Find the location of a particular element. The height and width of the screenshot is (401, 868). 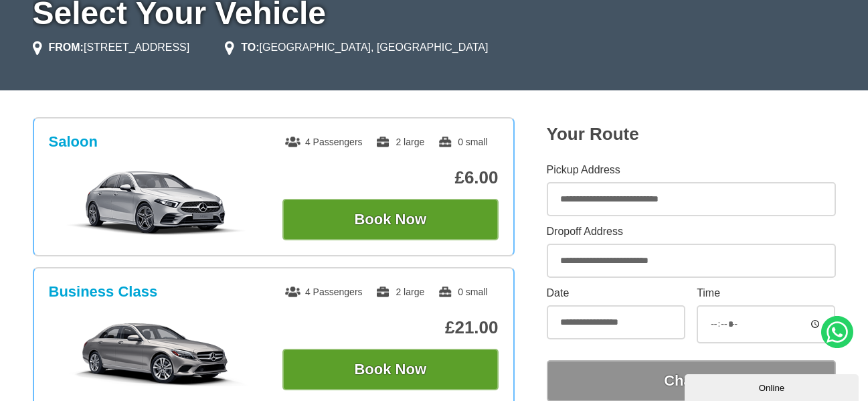

h3: Saloon is located at coordinates (73, 142).